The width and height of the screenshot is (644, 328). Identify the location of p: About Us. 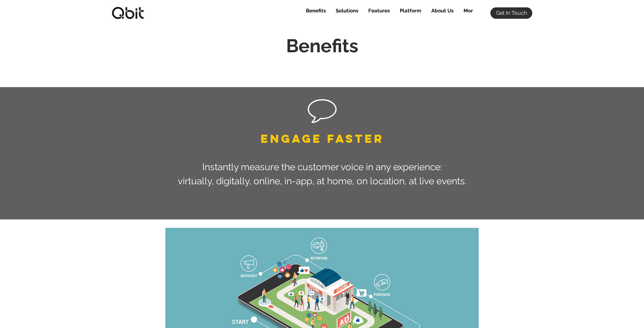
(442, 11).